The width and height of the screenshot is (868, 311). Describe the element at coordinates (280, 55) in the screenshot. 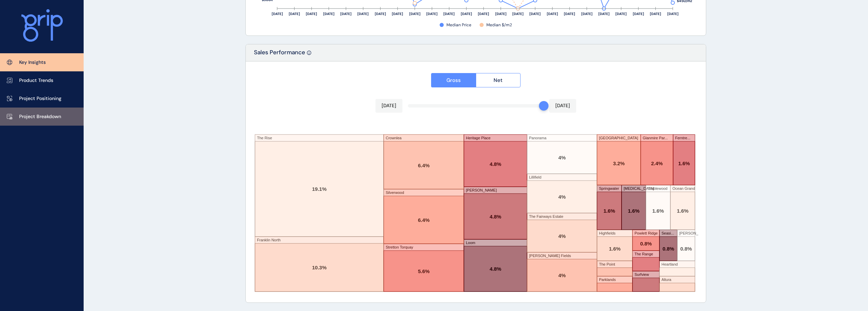

I see `p: Sales Performance` at that location.